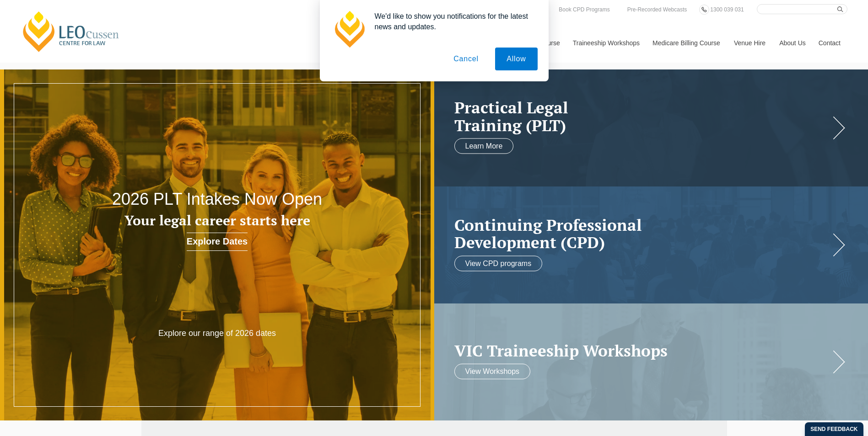 This screenshot has height=436, width=868. Describe the element at coordinates (217, 242) in the screenshot. I see `a: Explore Dates` at that location.